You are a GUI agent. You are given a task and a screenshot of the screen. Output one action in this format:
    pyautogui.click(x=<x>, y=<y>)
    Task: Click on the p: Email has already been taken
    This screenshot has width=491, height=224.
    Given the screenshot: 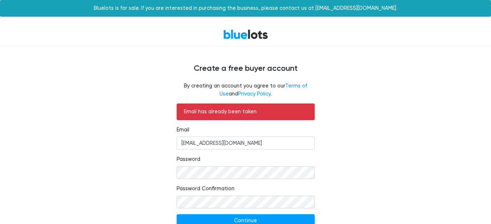 What is the action you would take?
    pyautogui.click(x=245, y=112)
    